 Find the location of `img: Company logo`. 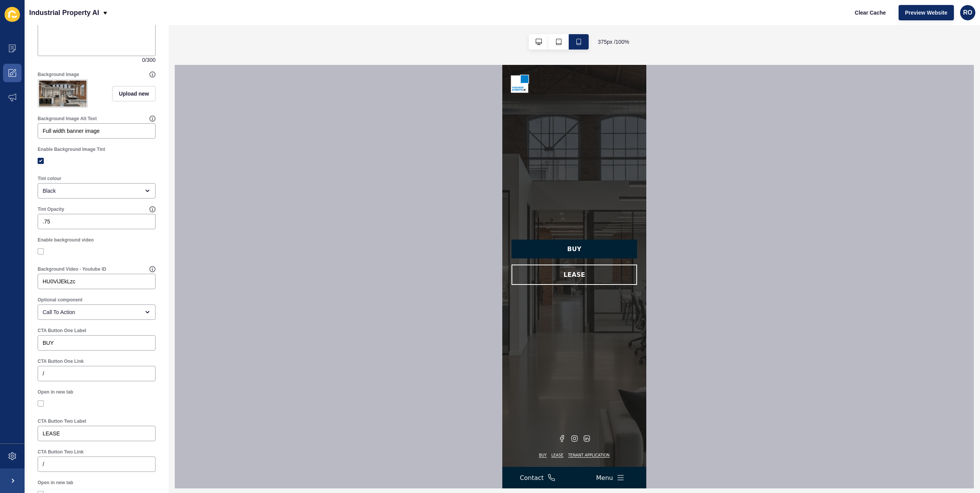

img: Company logo is located at coordinates (17, 19).